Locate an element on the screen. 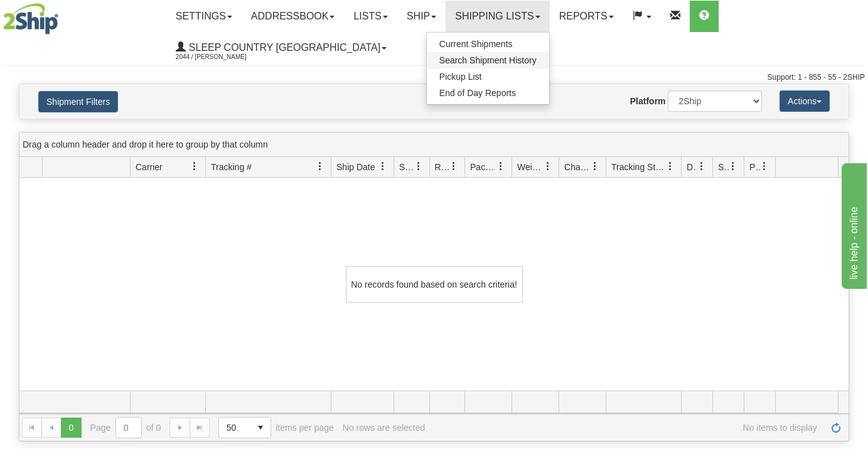 This screenshot has height=449, width=868. a: Sender filter column settings is located at coordinates (419, 166).